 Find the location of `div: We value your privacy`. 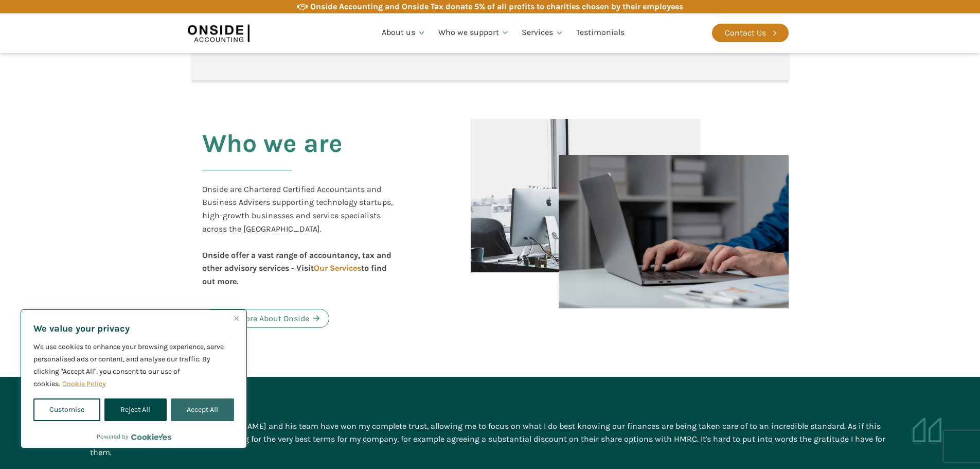

div: We value your privacy is located at coordinates (134, 379).